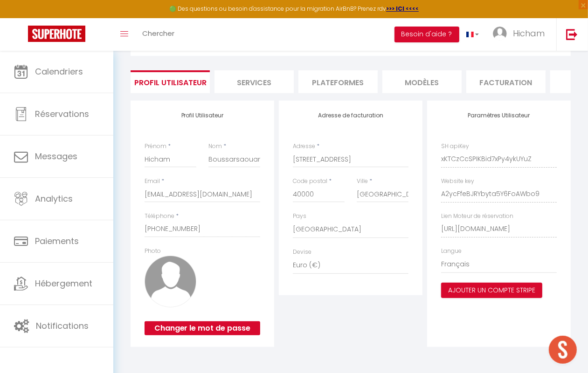 The height and width of the screenshot is (373, 588). What do you see at coordinates (304, 146) in the screenshot?
I see `label: Adresse` at bounding box center [304, 146].